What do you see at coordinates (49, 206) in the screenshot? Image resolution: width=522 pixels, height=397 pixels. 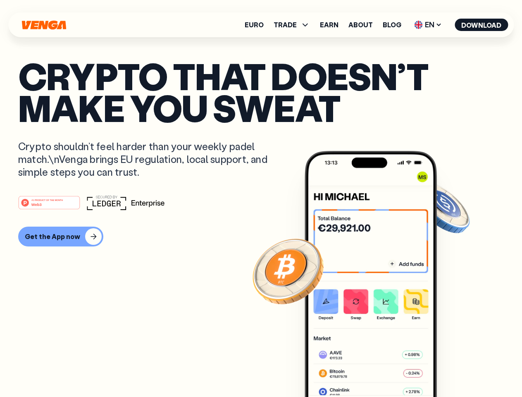 I see `a: #1 PRODUCT OF THE MONTHWeb3` at bounding box center [49, 206].